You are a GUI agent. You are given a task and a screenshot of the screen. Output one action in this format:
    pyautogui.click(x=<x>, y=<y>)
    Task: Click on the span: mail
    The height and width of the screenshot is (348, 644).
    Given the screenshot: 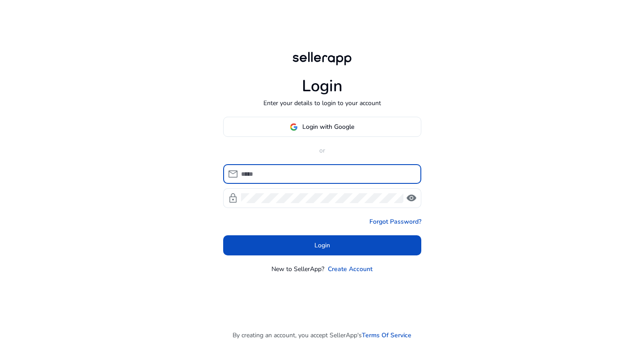 What is the action you would take?
    pyautogui.click(x=233, y=174)
    